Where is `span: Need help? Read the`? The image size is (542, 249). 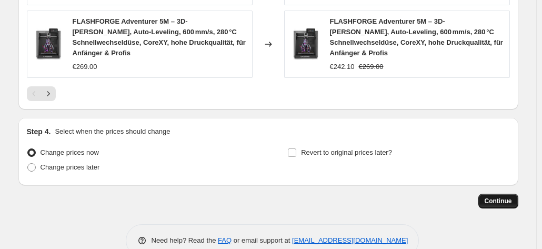 span: Need help? Read the is located at coordinates (185, 240).